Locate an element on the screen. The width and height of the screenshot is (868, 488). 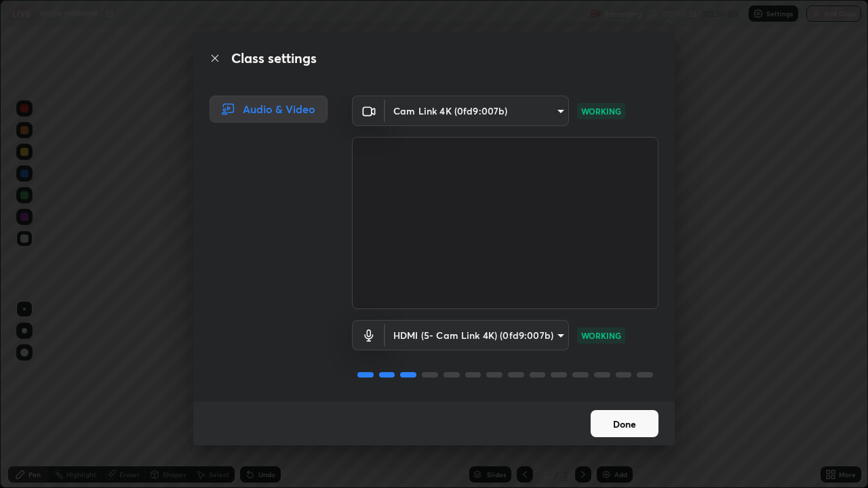
h2: Class settings is located at coordinates (274, 59).